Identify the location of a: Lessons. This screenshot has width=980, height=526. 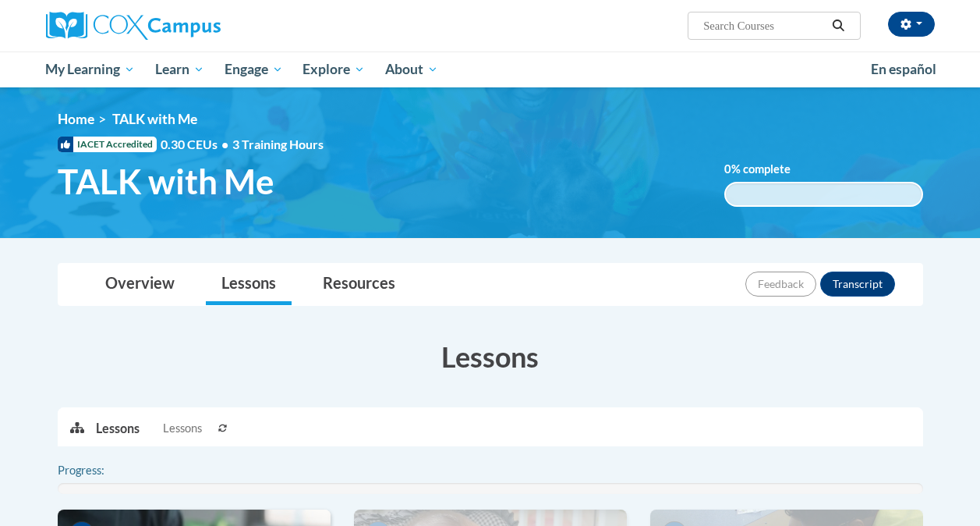
(249, 284).